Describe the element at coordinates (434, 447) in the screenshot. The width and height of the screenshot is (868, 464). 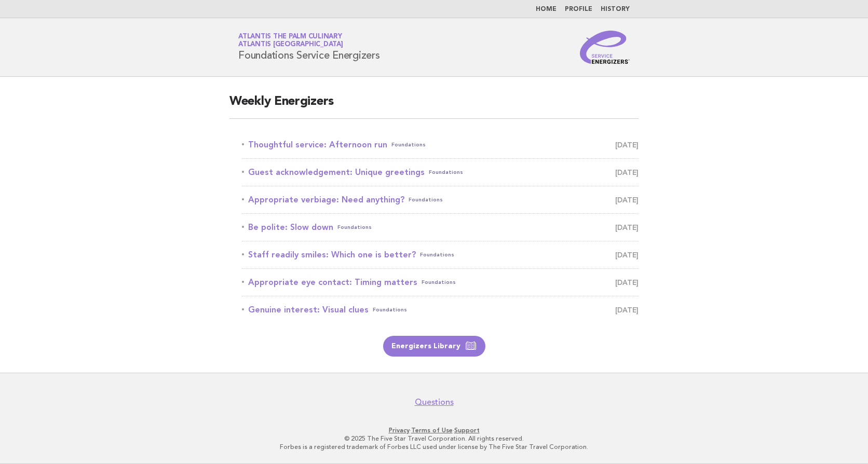
I see `p: Forbes is a registered trademark of Forbes LLC used under license by The Five Star Travel Corpora...` at that location.